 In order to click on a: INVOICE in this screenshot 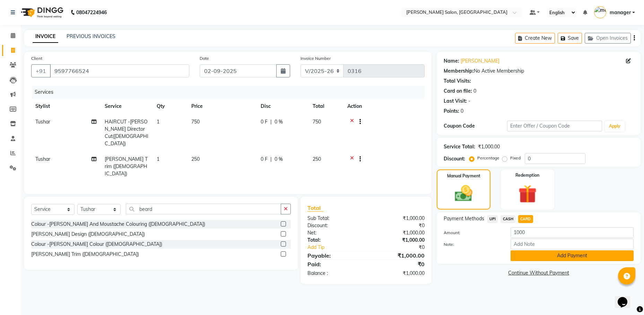, I will do `click(45, 37)`.